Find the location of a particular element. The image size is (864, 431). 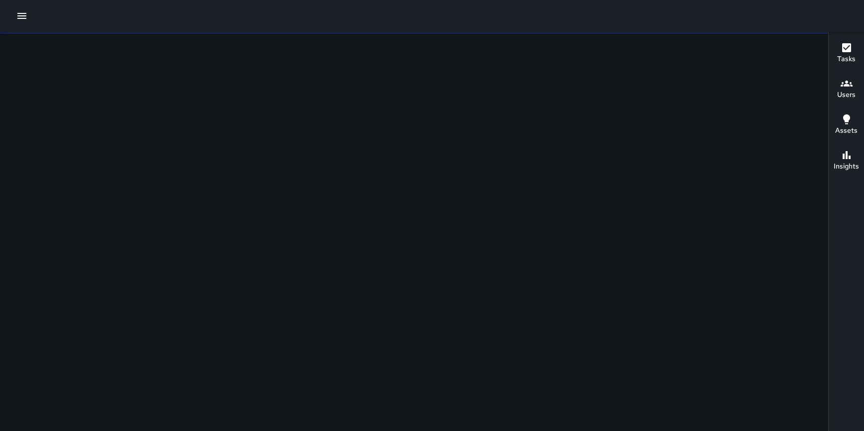

h6: Tasks is located at coordinates (846, 59).